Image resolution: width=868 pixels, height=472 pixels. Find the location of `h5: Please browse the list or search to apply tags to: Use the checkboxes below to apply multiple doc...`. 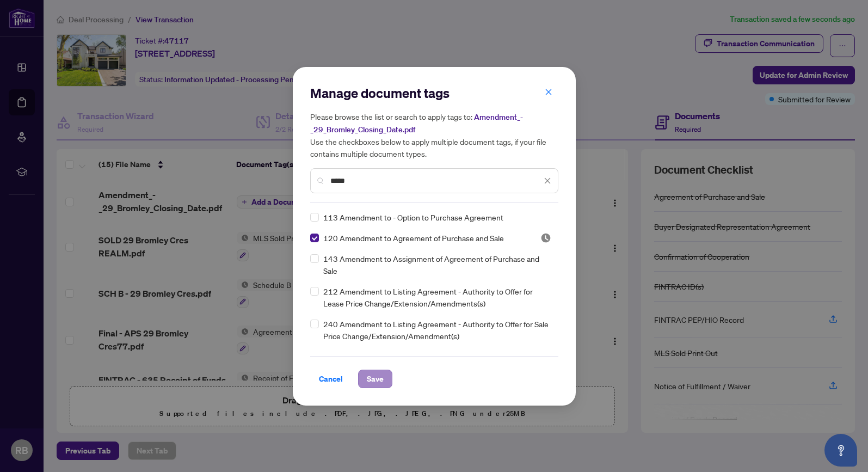

h5: Please browse the list or search to apply tags to: Use the checkboxes below to apply multiple doc... is located at coordinates (434, 135).